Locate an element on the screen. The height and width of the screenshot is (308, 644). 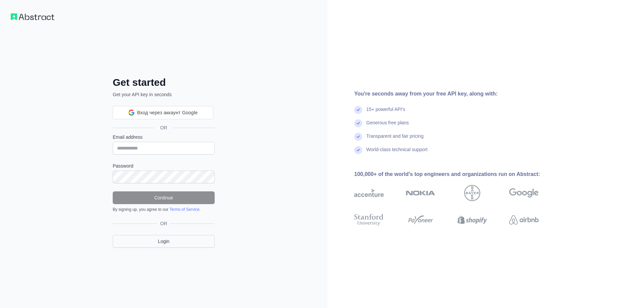
img: bayer is located at coordinates (472, 193).